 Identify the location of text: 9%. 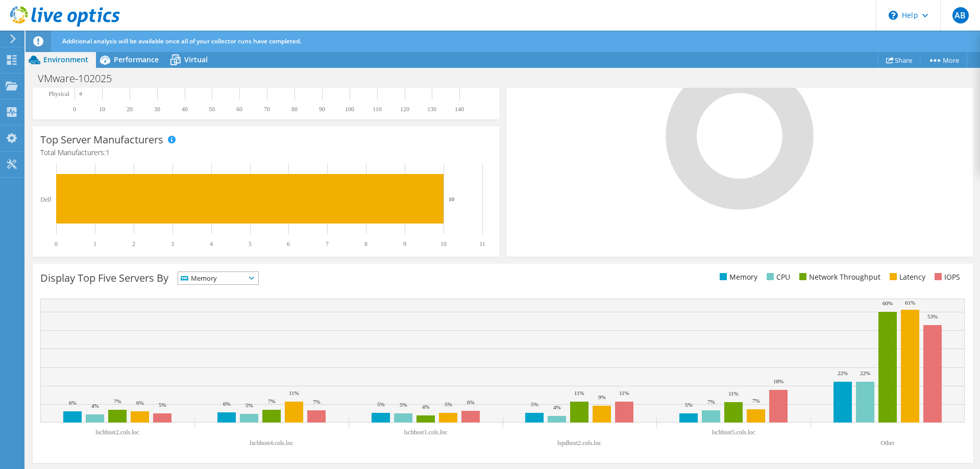
(602, 397).